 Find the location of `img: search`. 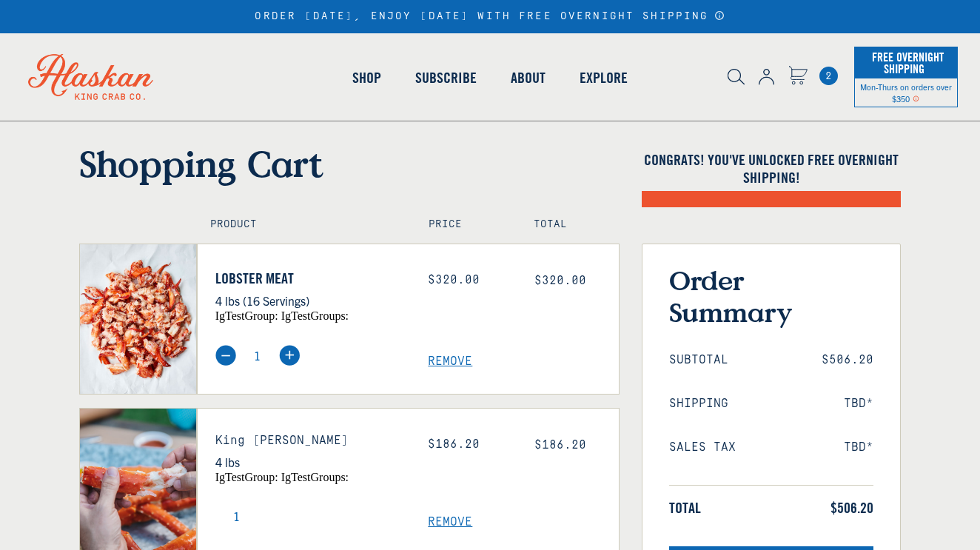

img: search is located at coordinates (736, 77).